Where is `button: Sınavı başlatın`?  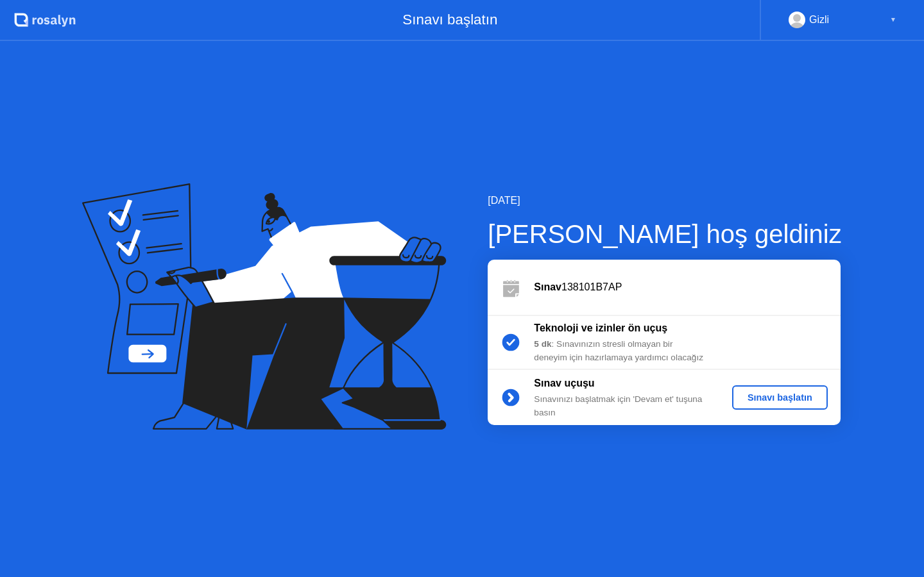 button: Sınavı başlatın is located at coordinates (779, 397).